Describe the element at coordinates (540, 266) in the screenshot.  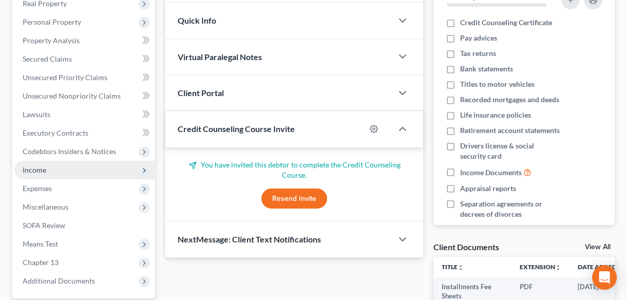
I see `a: Extensionunfold_more` at that location.